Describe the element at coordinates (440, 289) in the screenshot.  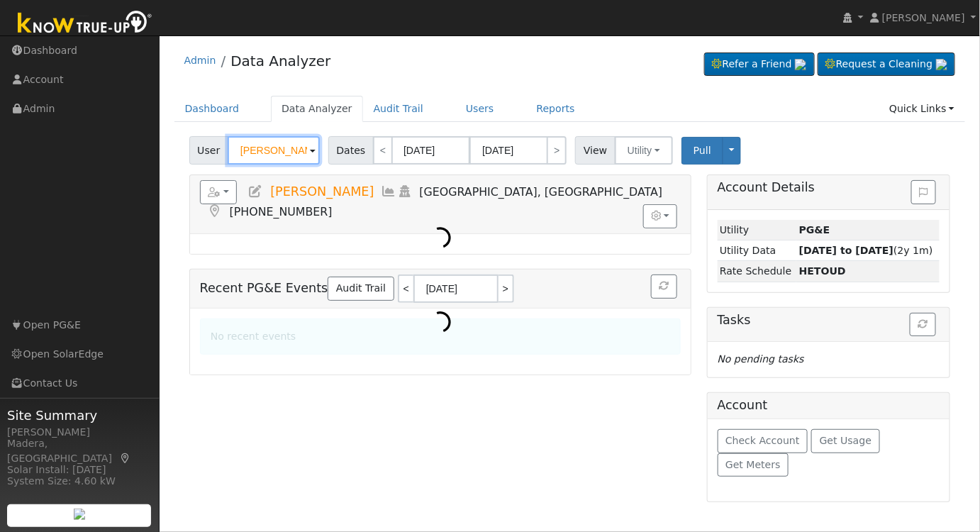
I see `h5: Recent PG&E Events` at that location.